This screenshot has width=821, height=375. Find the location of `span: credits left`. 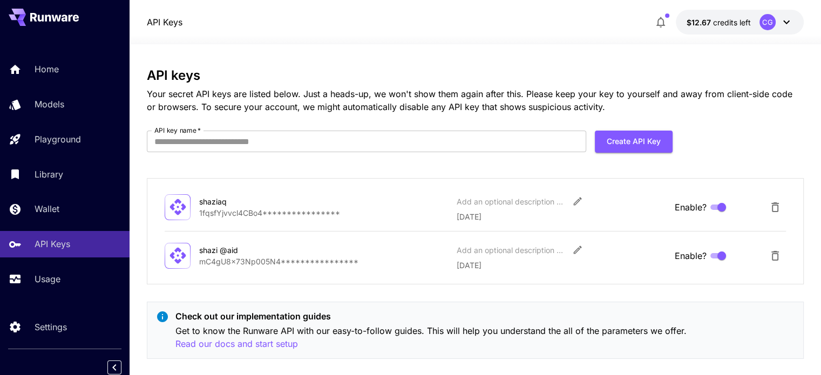

span: credits left is located at coordinates (732, 22).